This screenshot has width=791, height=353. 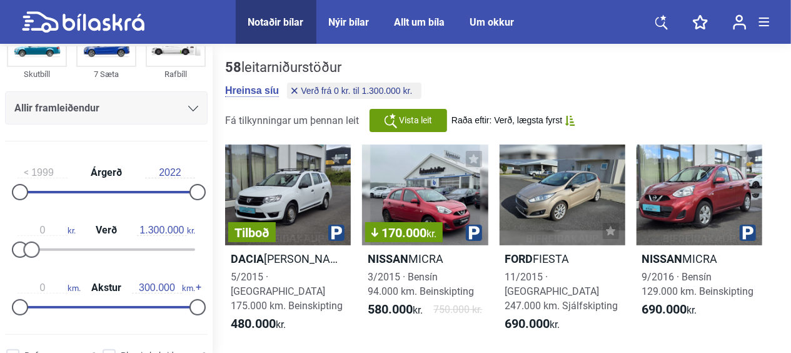 I want to click on a: NissanMICRA9/2016 · Bensín129.000 km. Beinskipting690.000kr., so click(x=699, y=243).